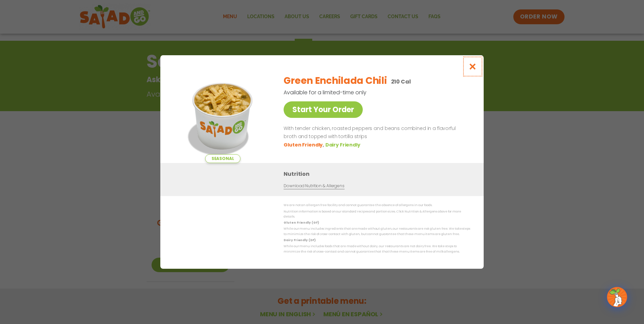  Describe the element at coordinates (222, 158) in the screenshot. I see `span: Seasonal` at that location.